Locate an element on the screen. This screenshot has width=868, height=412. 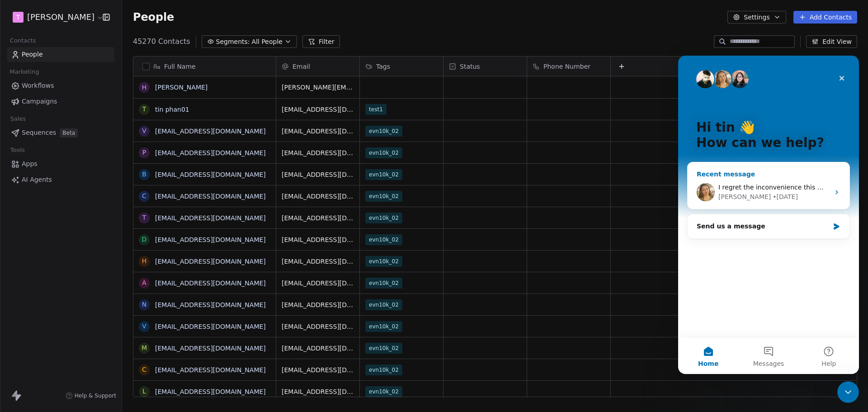
div: Profile image for HarinderI regret the inconvenience this may have caused. Please be informed tha... is located at coordinates (90, 137).